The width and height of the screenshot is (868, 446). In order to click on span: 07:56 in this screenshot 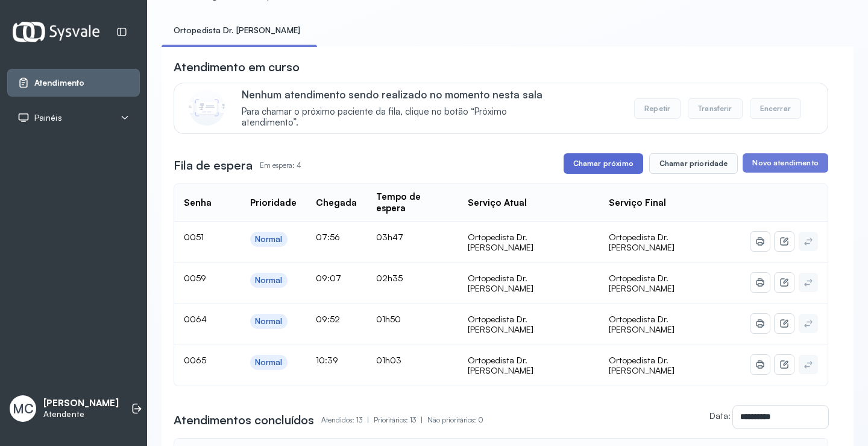, I will do `click(328, 237)`.